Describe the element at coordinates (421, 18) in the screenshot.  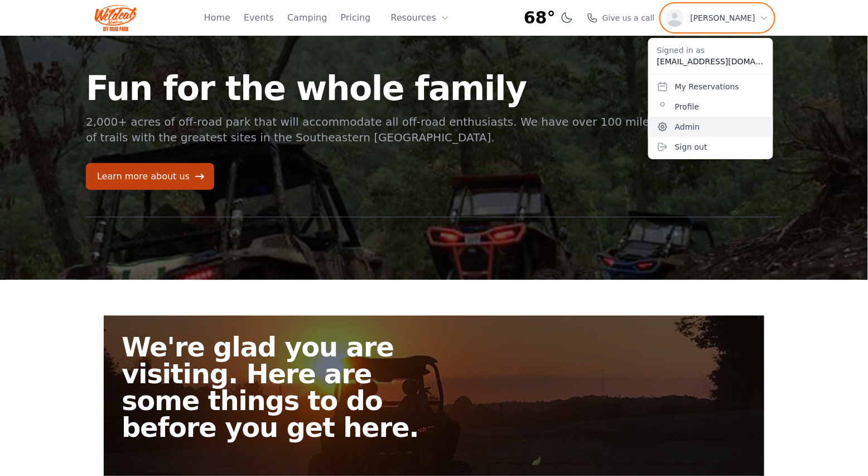
I see `button: Resources` at that location.